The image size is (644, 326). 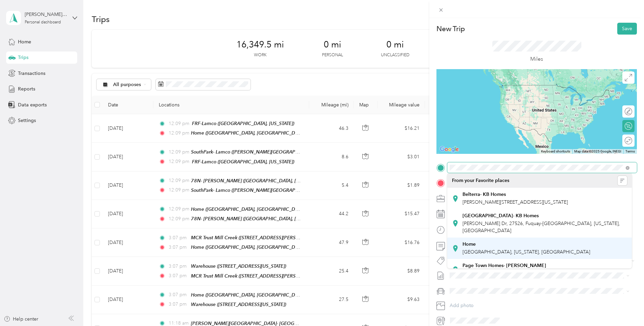 What do you see at coordinates (484, 195) in the screenshot?
I see `strong: Belterra- KB Homes` at bounding box center [484, 195].